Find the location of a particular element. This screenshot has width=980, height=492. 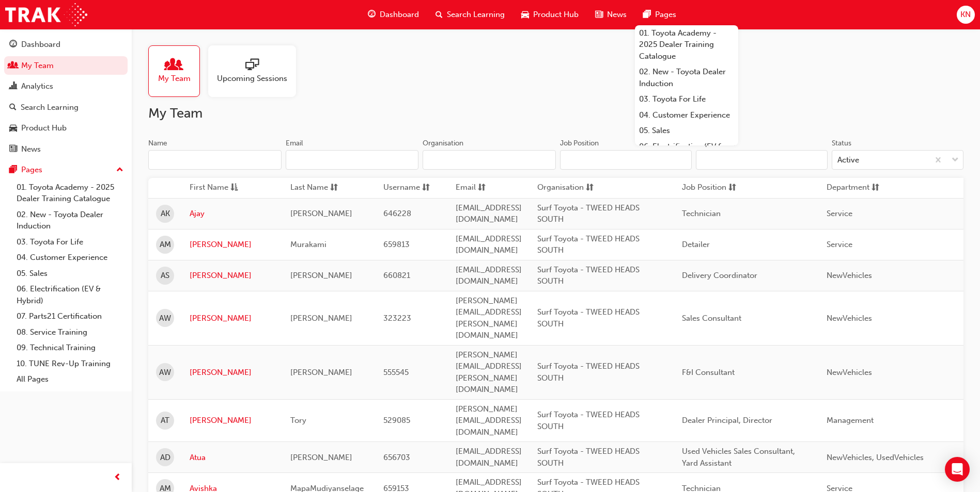

a: 04. Customer Experience is located at coordinates (686, 115).